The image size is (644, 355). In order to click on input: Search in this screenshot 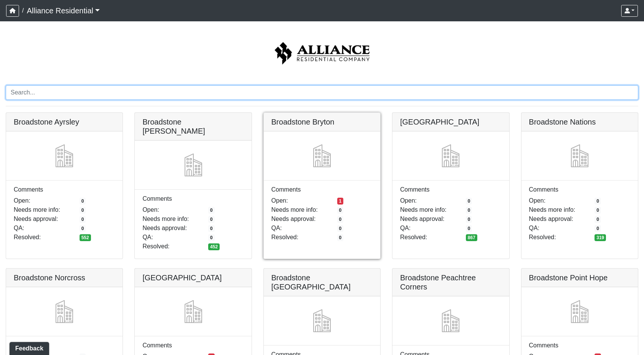, I will do `click(322, 92)`.